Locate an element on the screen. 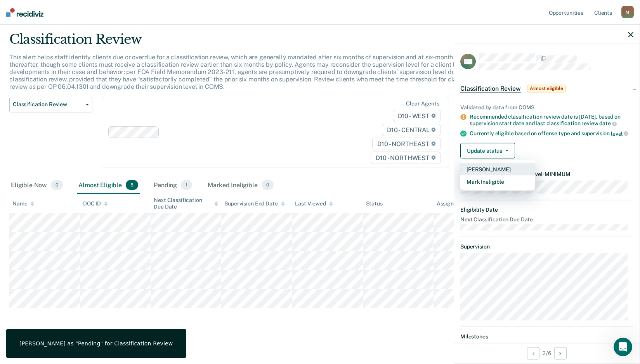 This screenshot has width=640, height=364. span: 5 is located at coordinates (132, 185).